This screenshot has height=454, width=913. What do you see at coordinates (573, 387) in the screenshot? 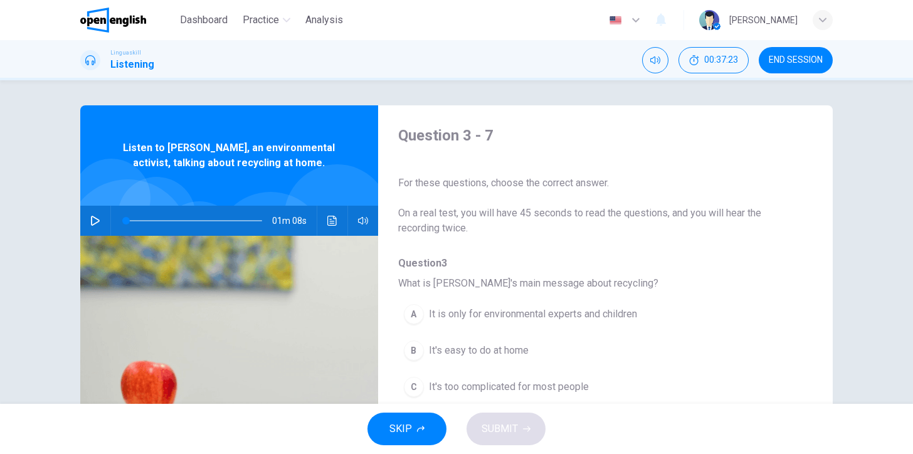
I see `button: CIt's too complicated for most people` at bounding box center [573, 387].